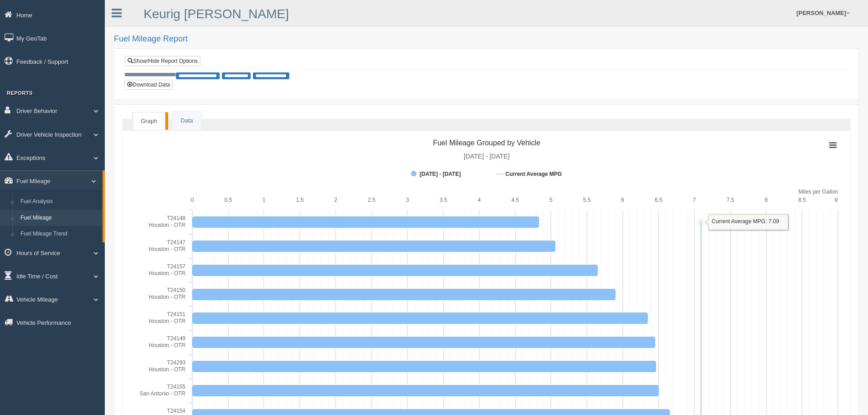 The image size is (868, 415). Describe the element at coordinates (176, 363) in the screenshot. I see `tspan: T24293` at that location.